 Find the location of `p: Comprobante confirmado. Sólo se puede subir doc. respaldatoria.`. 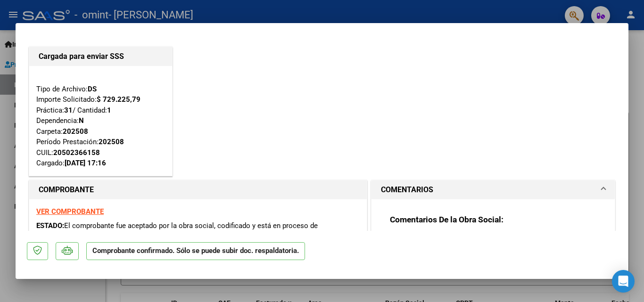

p: Comprobante confirmado. Sólo se puede subir doc. respaldatoria. is located at coordinates (196, 251).